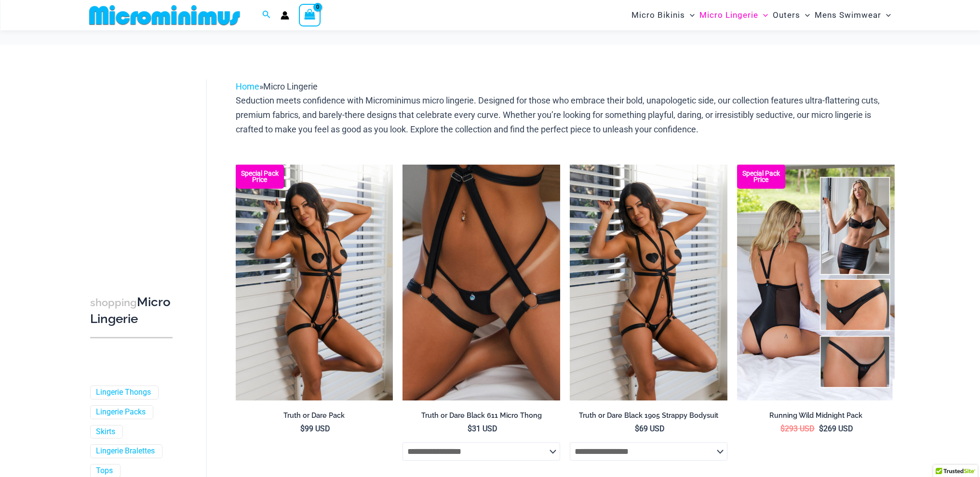 This screenshot has width=980, height=477. What do you see at coordinates (816, 417) in the screenshot?
I see `a: Running Wild Midnight Pack` at bounding box center [816, 417].